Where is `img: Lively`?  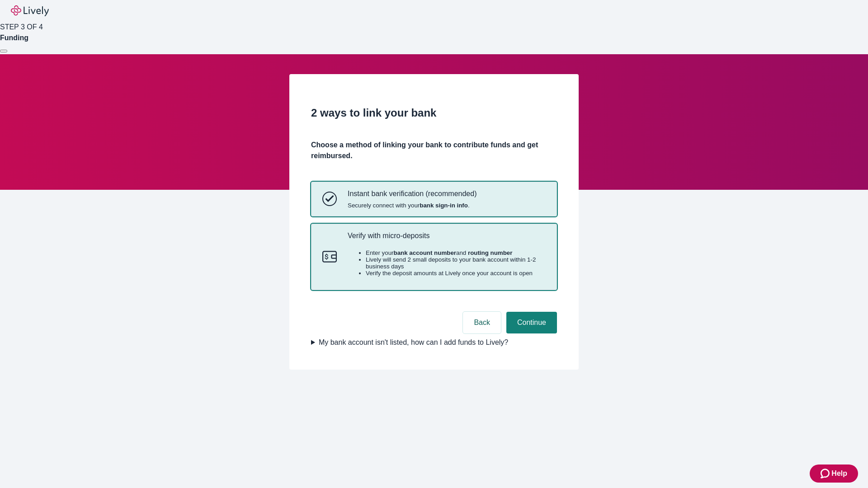
img: Lively is located at coordinates (30, 11).